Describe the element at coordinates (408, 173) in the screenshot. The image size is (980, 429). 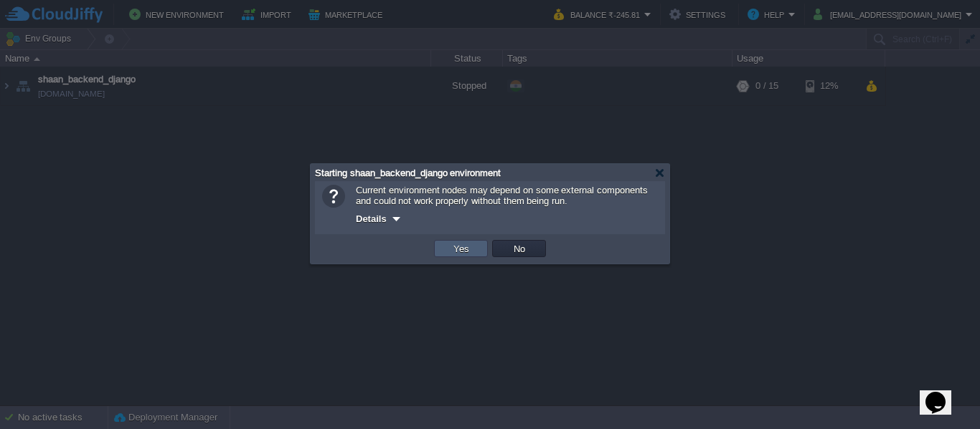
I see `span: Starting shaan_backend_django environment` at that location.